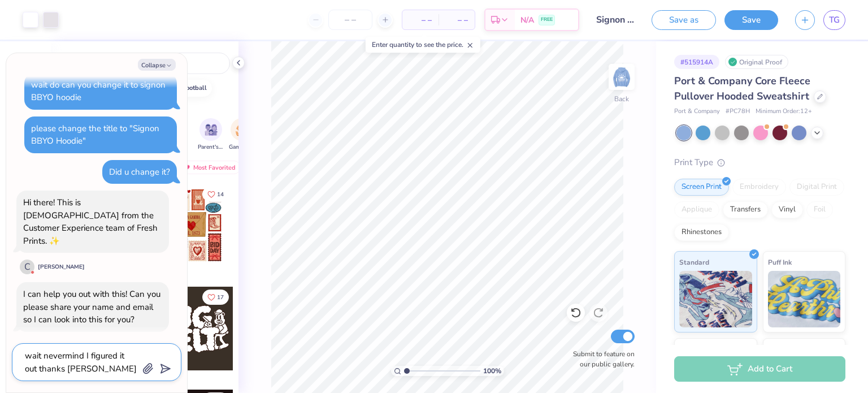 The height and width of the screenshot is (393, 868). Describe the element at coordinates (601, 359) in the screenshot. I see `label: Submit to feature on our public gallery.` at that location.